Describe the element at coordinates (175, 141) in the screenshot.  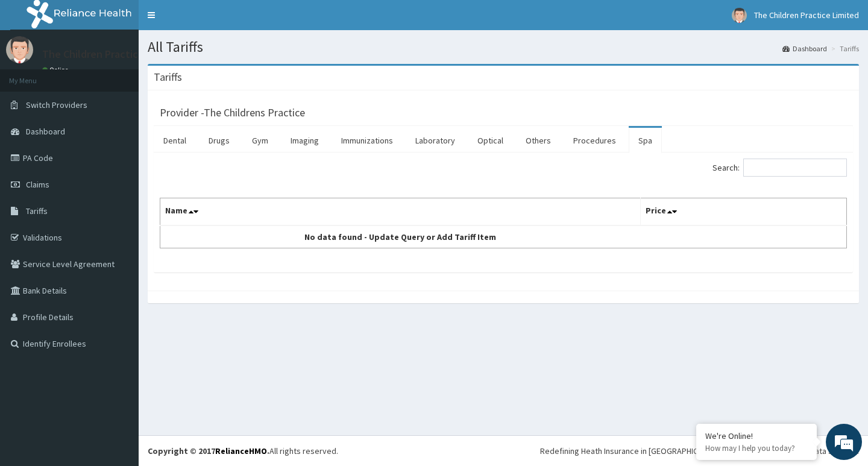
I see `a: Dental` at that location.